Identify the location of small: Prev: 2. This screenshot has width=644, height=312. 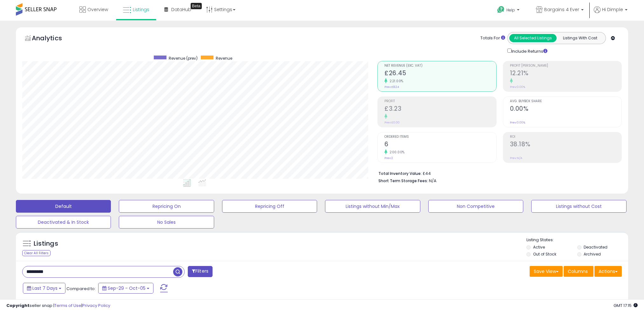
(389, 158).